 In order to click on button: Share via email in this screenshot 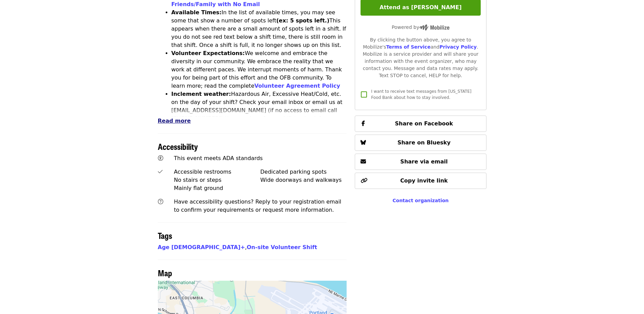, I will do `click(420, 162)`.